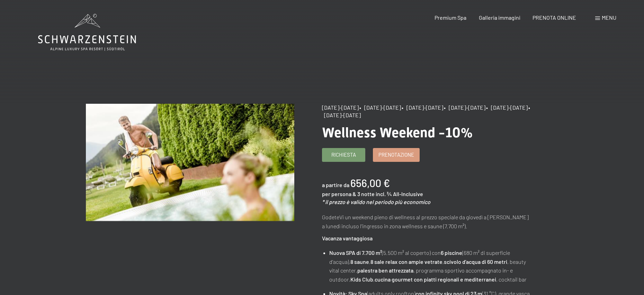 The image size is (644, 295). Describe the element at coordinates (554, 17) in the screenshot. I see `a: PRENOTA ONLINE` at that location.